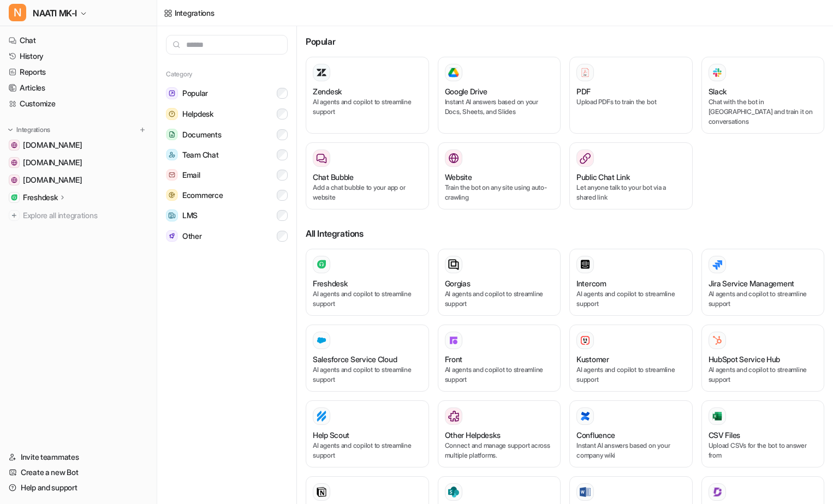  I want to click on button: FrontFrontAI agents and copilot to streamline support, so click(499, 358).